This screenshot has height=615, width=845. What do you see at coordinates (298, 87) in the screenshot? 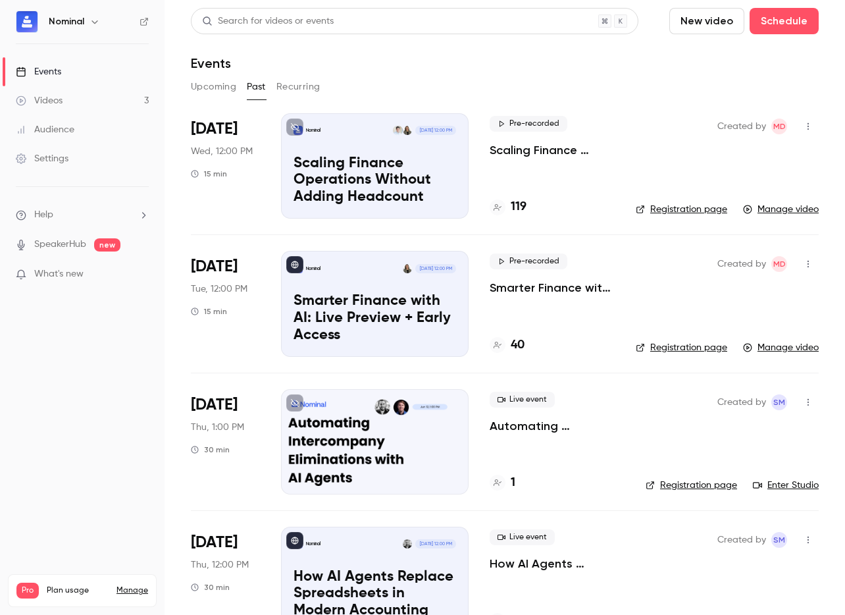
I see `button: Recurring` at bounding box center [298, 87].